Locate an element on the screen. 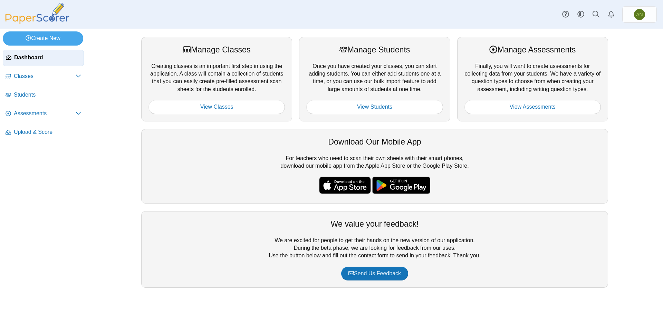  span: Assessments is located at coordinates (45, 114).